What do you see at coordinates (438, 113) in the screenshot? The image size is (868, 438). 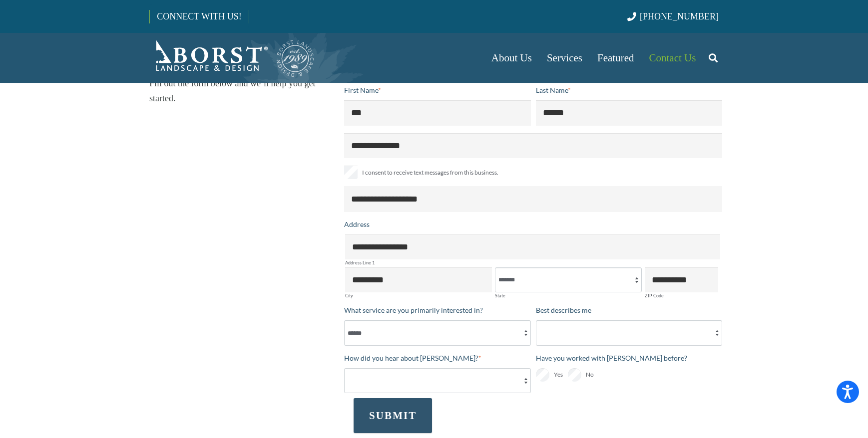 I see `input: First Name*` at bounding box center [438, 113].